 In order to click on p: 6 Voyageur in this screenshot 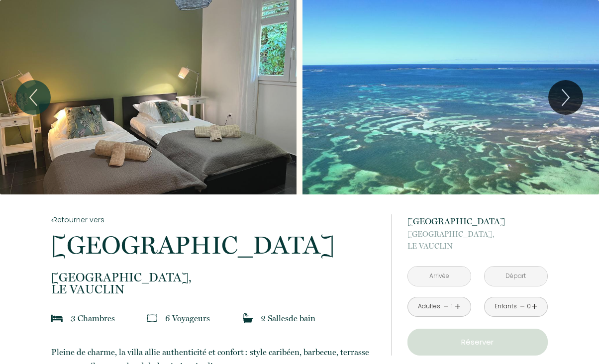, I will do `click(188, 318)`.